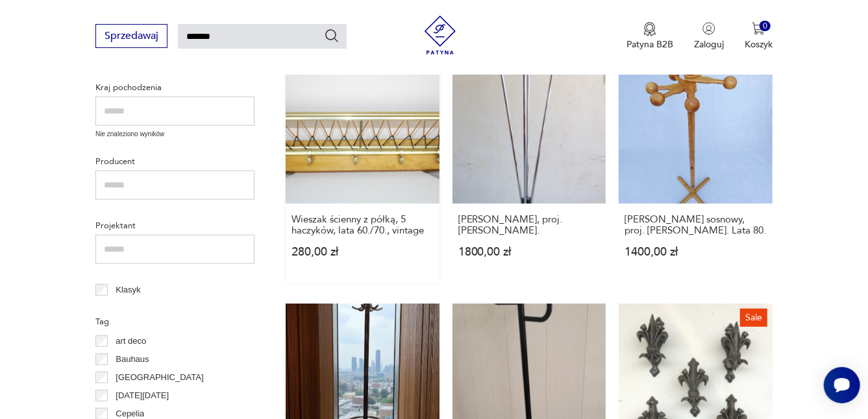 Image resolution: width=868 pixels, height=419 pixels. Describe the element at coordinates (174, 162) in the screenshot. I see `p: Producent` at that location.